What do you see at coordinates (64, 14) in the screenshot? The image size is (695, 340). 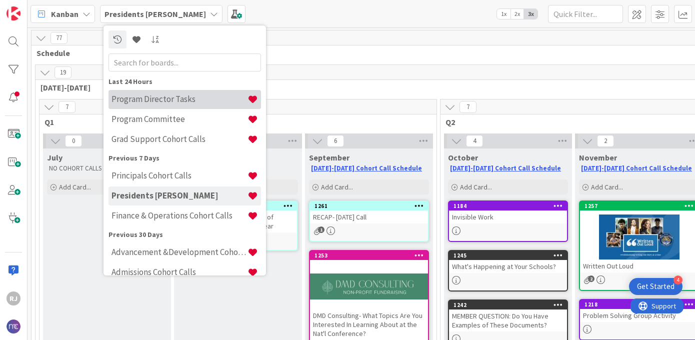 I see `span: Kanban` at bounding box center [64, 14].